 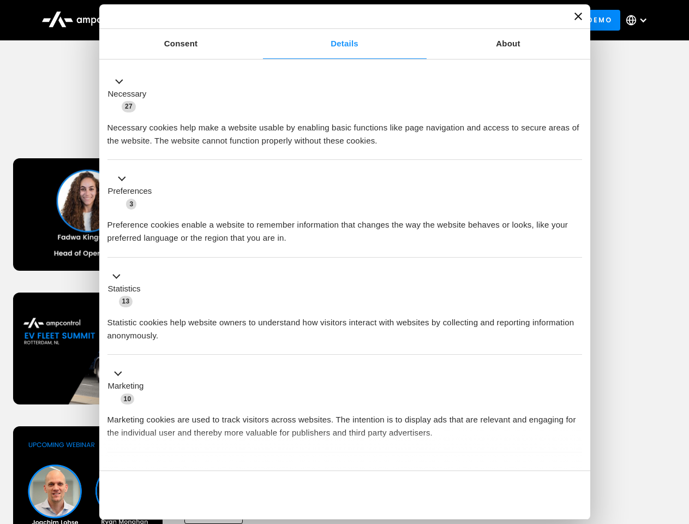 I want to click on div: Marketing cookies are used to track visitors across websites. The intention is to display ads tha..., so click(x=345, y=422).